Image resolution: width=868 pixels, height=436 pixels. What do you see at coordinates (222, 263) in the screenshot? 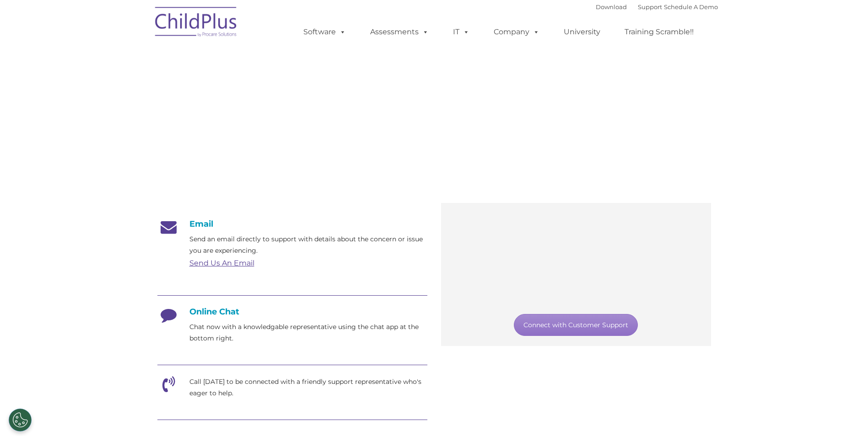
I see `a: Send Us An Email` at bounding box center [222, 263].